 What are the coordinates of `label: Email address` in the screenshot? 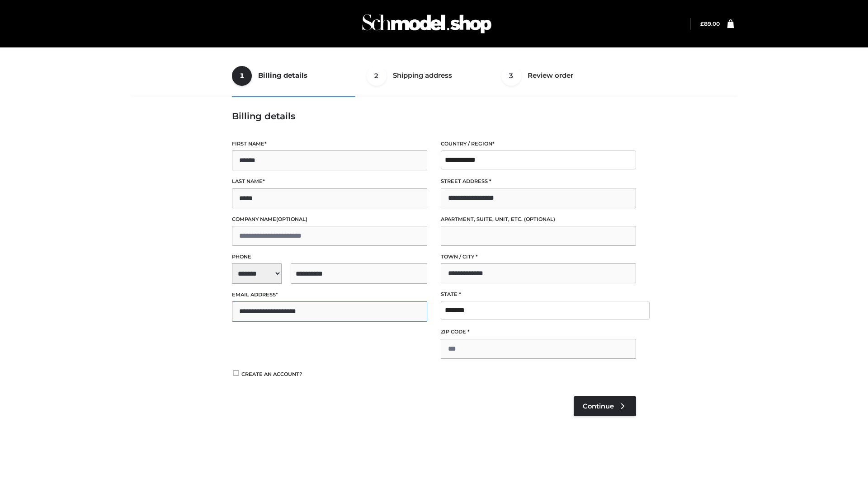 It's located at (330, 295).